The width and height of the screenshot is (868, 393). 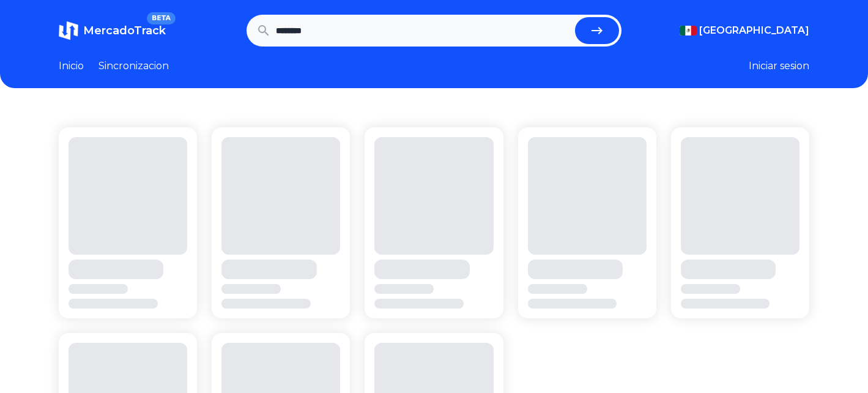 What do you see at coordinates (112, 31) in the screenshot?
I see `a: MercadoTrackBETA` at bounding box center [112, 31].